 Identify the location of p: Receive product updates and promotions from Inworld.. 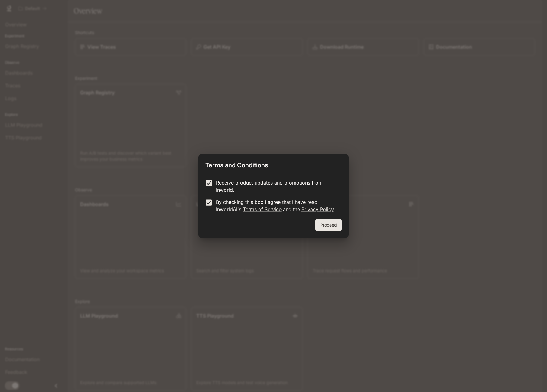
(276, 186).